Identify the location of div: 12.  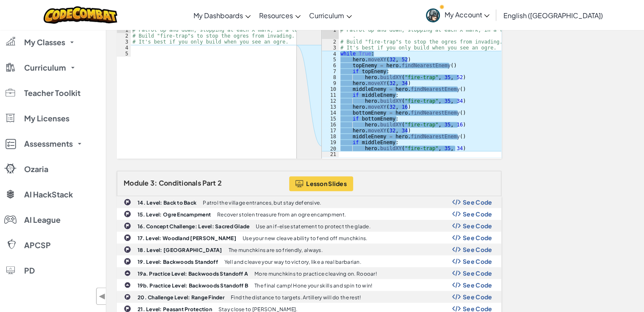
(330, 101).